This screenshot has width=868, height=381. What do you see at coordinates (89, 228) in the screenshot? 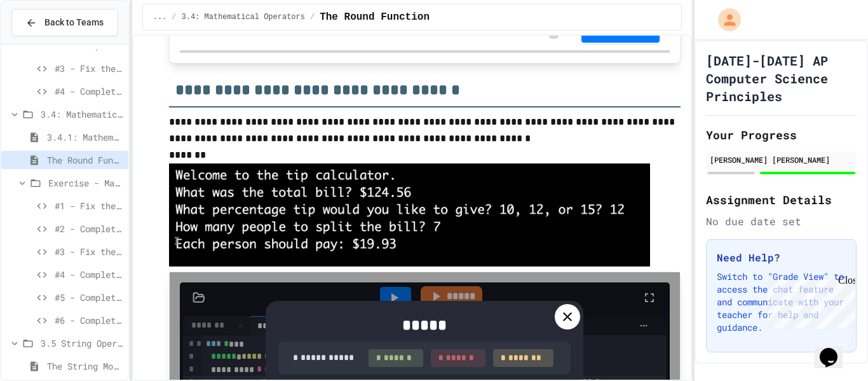
I see `span: #2 - Complete the Code (Easy)` at bounding box center [89, 228].